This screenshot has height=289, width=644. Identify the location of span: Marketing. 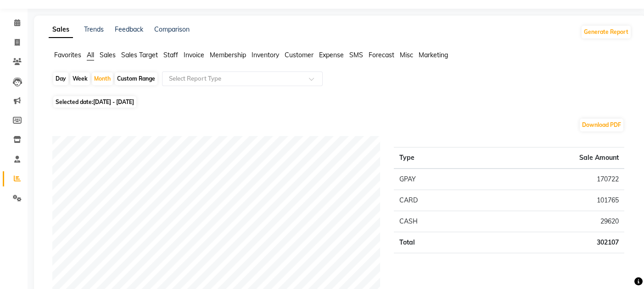
(433, 55).